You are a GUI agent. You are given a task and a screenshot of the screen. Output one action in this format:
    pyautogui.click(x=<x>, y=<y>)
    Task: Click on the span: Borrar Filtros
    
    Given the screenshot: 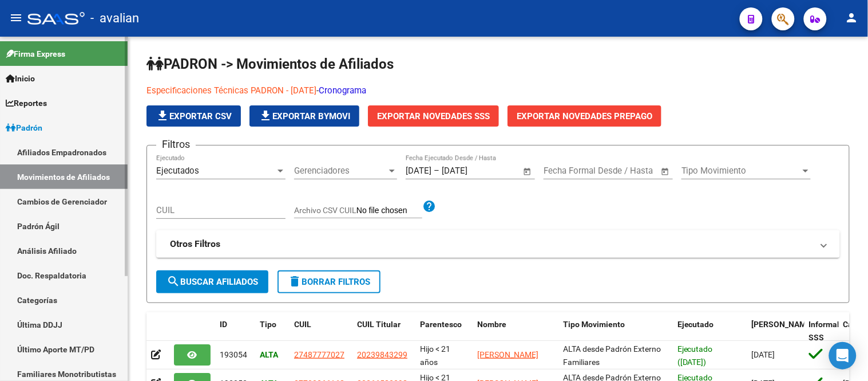 What is the action you would take?
    pyautogui.click(x=329, y=282)
    